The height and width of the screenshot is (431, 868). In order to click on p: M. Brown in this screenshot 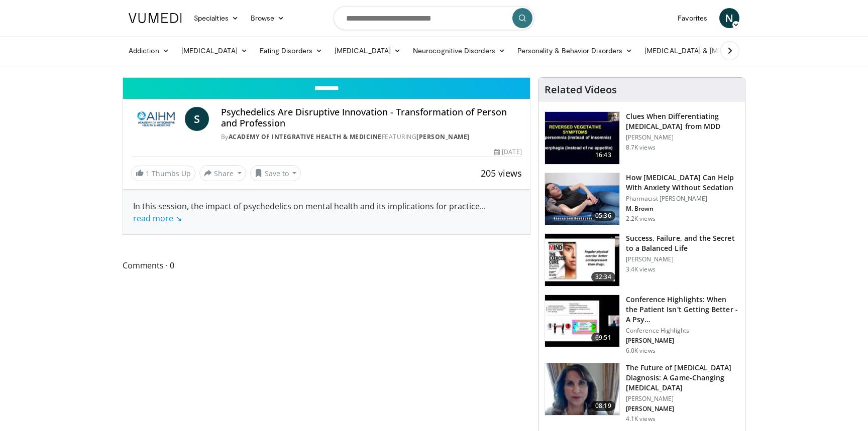, I will do `click(682, 209)`.